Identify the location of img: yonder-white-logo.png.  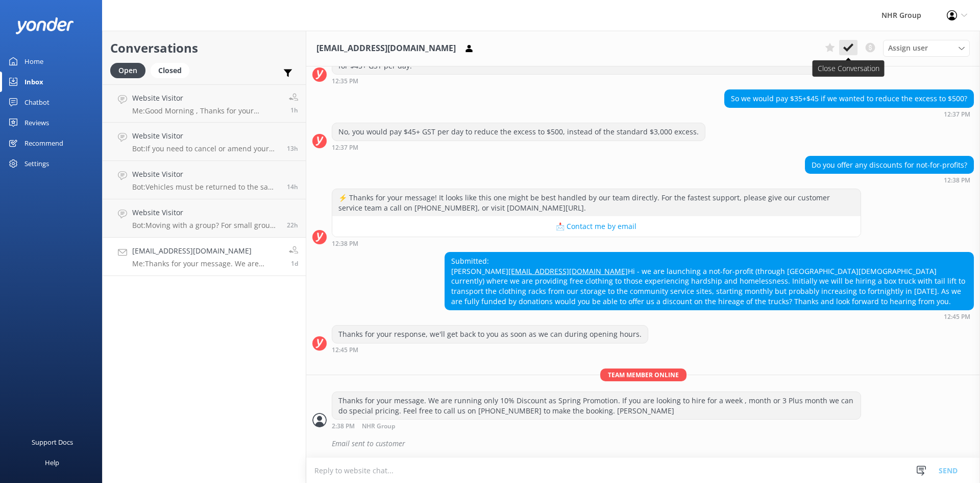
(45, 25).